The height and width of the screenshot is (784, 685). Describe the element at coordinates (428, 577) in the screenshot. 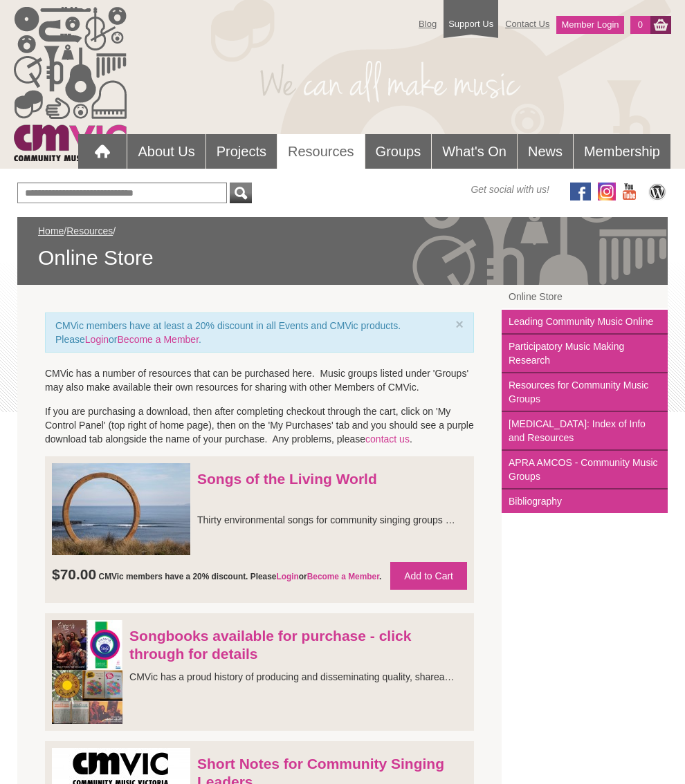

I see `a: Add to Cart` at that location.